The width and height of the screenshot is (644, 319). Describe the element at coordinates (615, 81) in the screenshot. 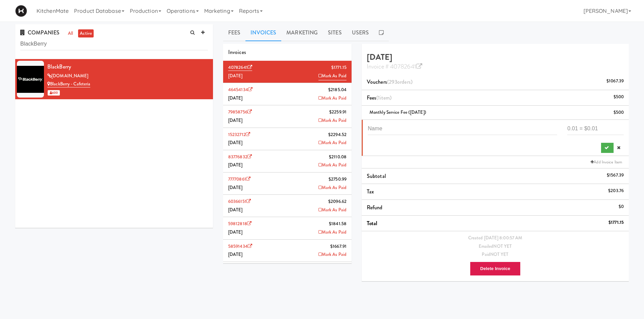

I see `div: $1067.39` at that location.